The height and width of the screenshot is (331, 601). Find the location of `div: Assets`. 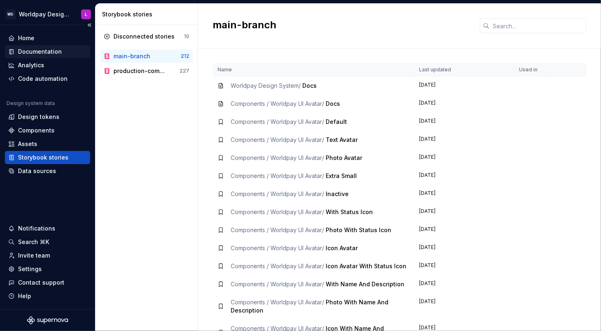

div: Assets is located at coordinates (27, 144).